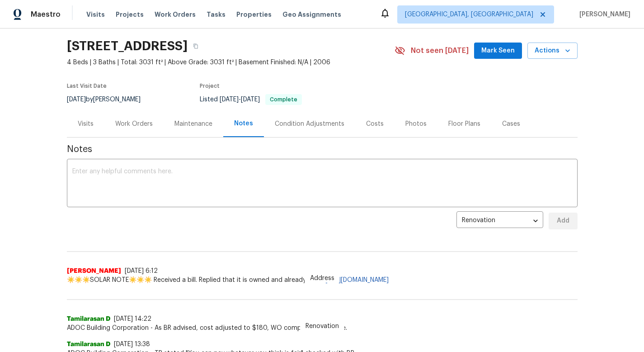 This screenshot has width=644, height=352. What do you see at coordinates (322, 328) in the screenshot?
I see `span: ADOC Building Corporation - As BR advised, cost adjusted to $180, WO completed QC done.` at bounding box center [322, 328].